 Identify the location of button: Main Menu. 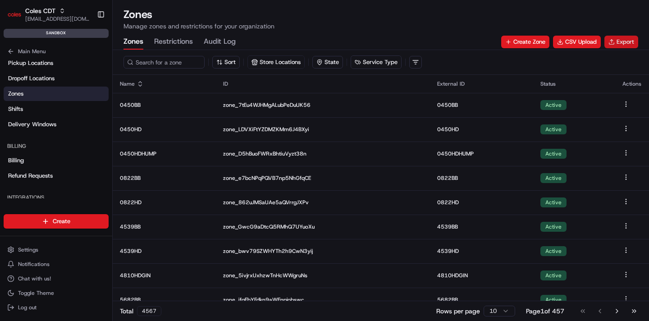
(56, 51).